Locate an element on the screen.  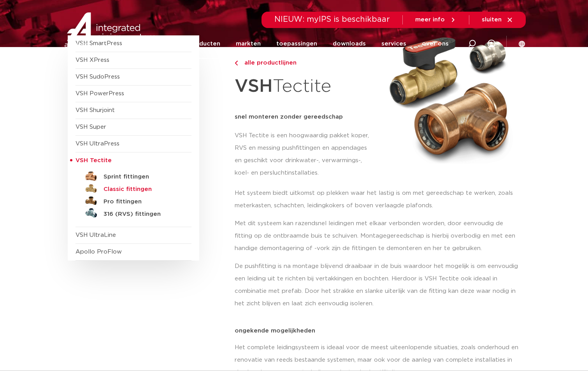
a: meer info is located at coordinates (436, 20).